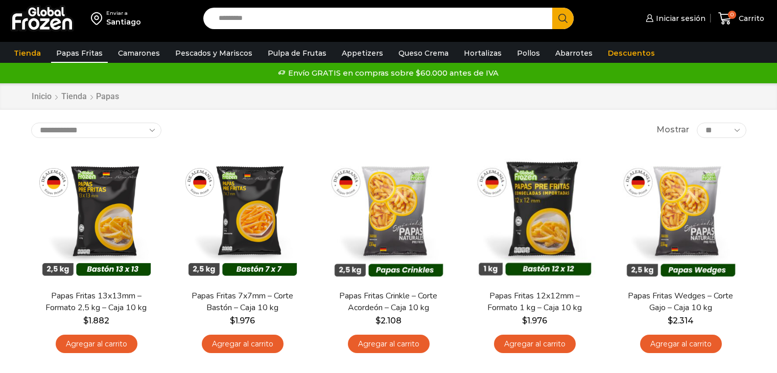 The height and width of the screenshot is (373, 777). Describe the element at coordinates (96, 130) in the screenshot. I see `select: Pedido de la tienda` at that location.